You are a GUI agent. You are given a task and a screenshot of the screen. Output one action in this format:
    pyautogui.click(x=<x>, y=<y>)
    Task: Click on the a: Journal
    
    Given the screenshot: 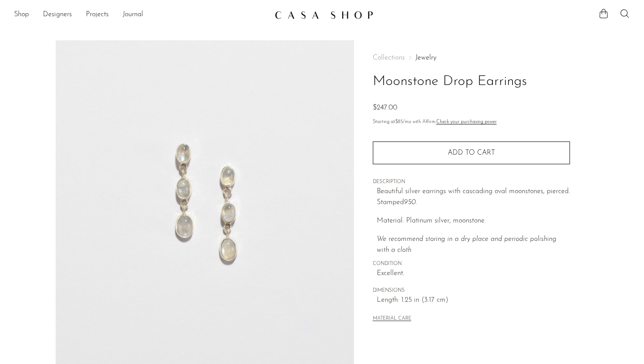 What is the action you would take?
    pyautogui.click(x=132, y=15)
    